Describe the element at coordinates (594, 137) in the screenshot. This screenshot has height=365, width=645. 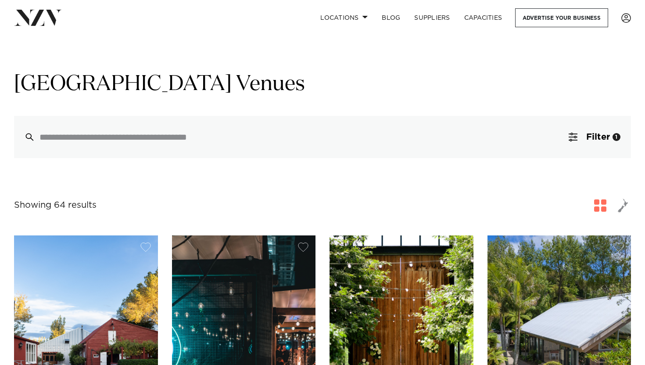
I see `button: Filter1` at that location.